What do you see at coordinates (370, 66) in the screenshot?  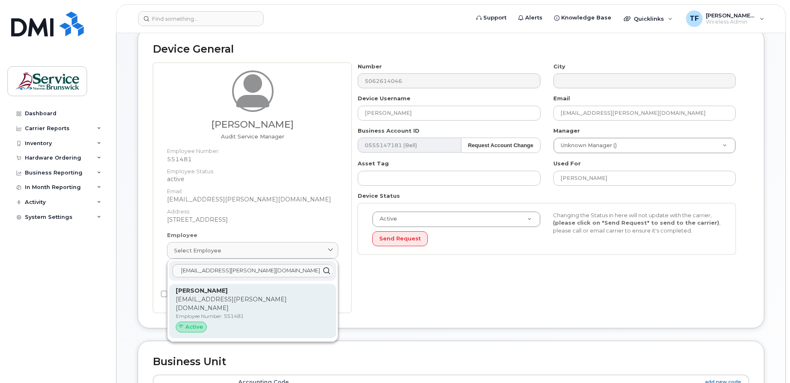 I see `label: Number` at bounding box center [370, 66].